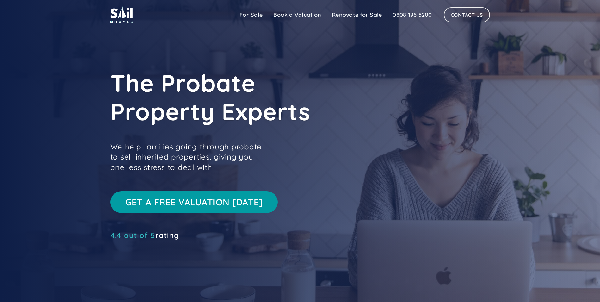 This screenshot has height=302, width=600. What do you see at coordinates (133, 235) in the screenshot?
I see `span: 4.4 out of 5` at bounding box center [133, 235].